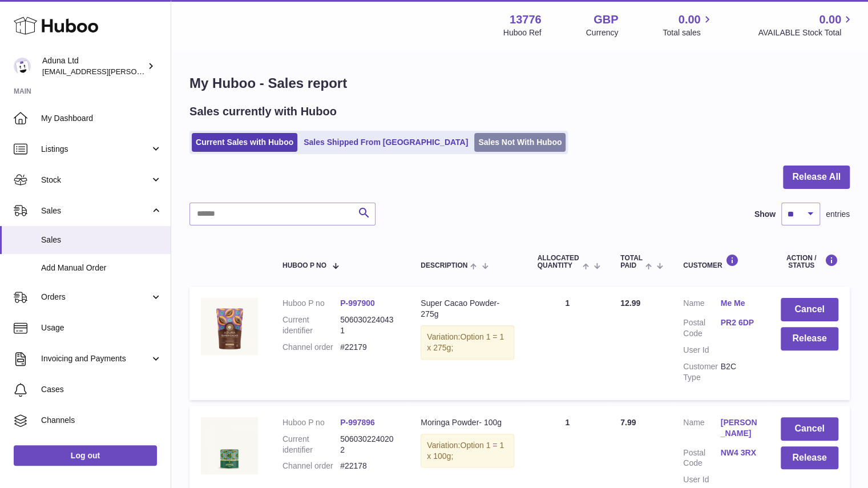  Describe the element at coordinates (739, 372) in the screenshot. I see `dd: B2C` at that location.